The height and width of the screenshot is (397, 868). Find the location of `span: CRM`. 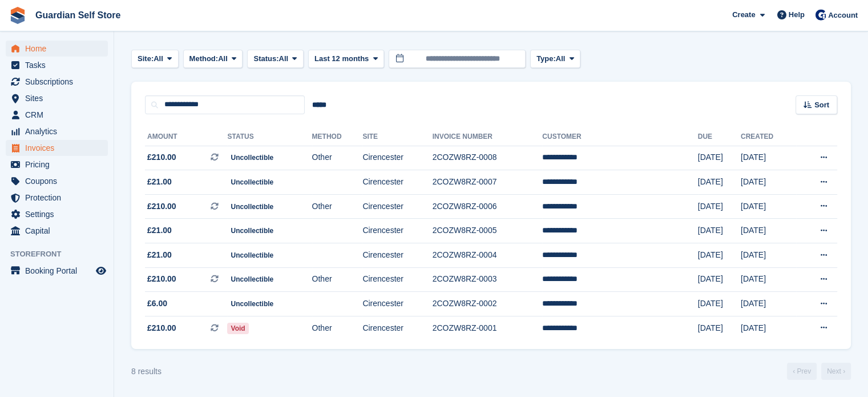

span: CRM is located at coordinates (59, 115).